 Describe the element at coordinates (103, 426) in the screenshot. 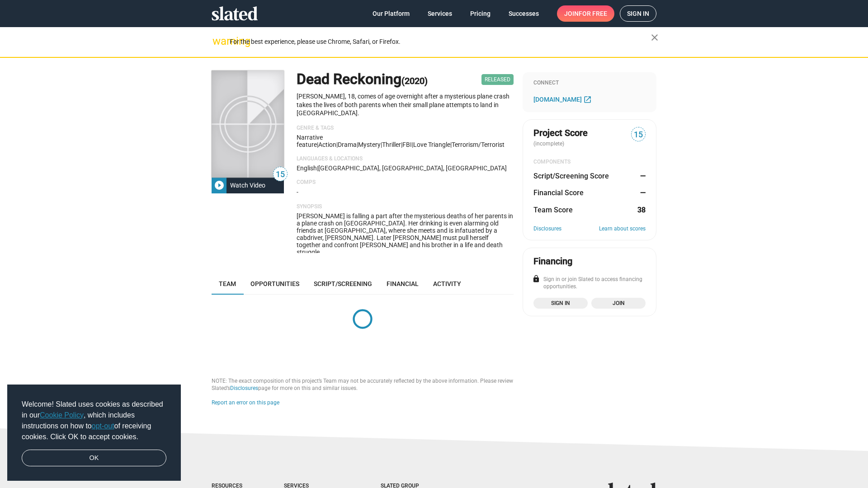

I see `a: opt-out` at that location.